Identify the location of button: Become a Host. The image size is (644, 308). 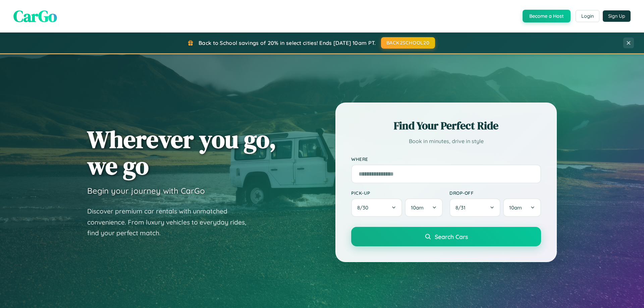
(546, 16).